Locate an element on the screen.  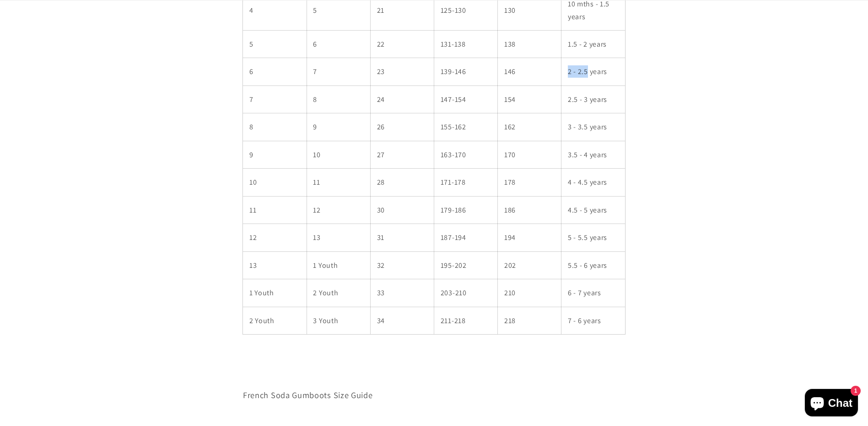
td: 24 is located at coordinates (402, 99).